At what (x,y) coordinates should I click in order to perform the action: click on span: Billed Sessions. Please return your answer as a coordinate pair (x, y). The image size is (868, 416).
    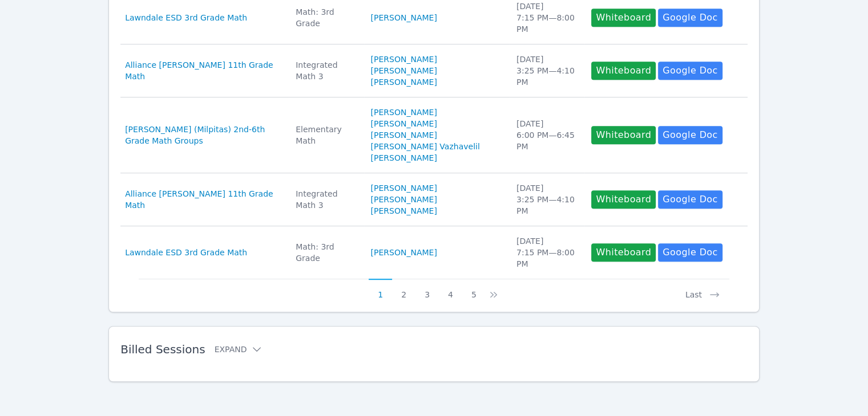
    Looking at the image, I should click on (163, 349).